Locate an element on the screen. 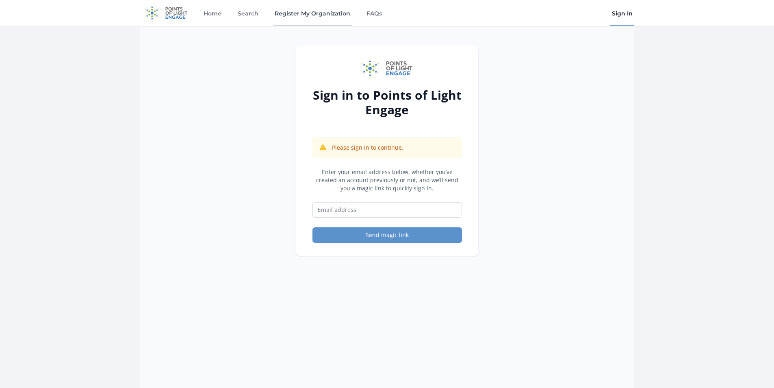  button: Send magic link is located at coordinates (387, 235).